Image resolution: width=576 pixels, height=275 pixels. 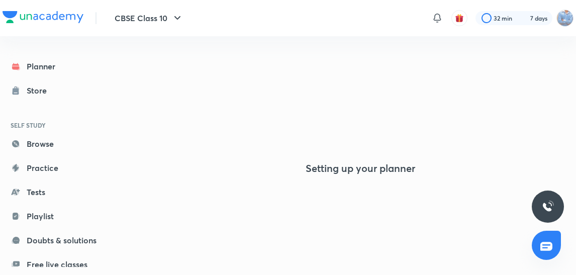 What do you see at coordinates (61, 216) in the screenshot?
I see `a: Playlist` at bounding box center [61, 216].